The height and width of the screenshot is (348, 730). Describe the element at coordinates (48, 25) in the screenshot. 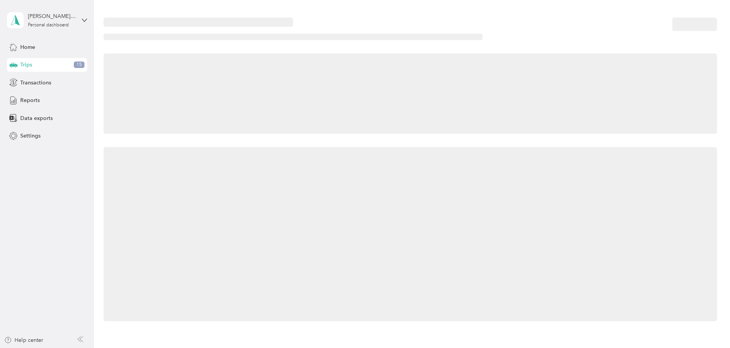

I see `div: Personal dashboard` at that location.